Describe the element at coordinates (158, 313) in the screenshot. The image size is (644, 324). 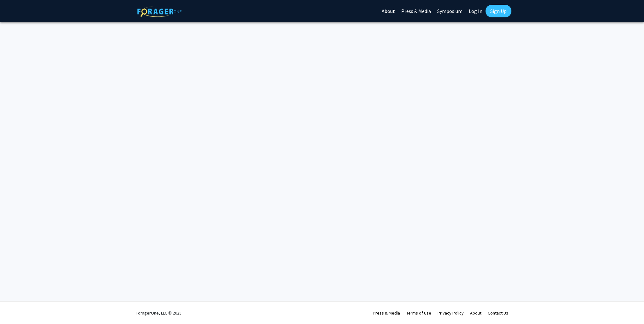
I see `div: ForagerOne, LLC © 2025` at that location.